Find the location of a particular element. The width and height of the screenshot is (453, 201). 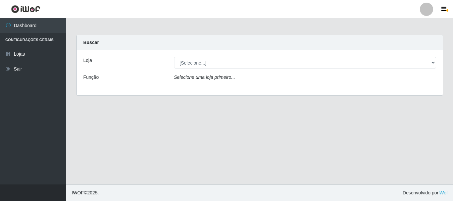

a: iWof is located at coordinates (443, 193).